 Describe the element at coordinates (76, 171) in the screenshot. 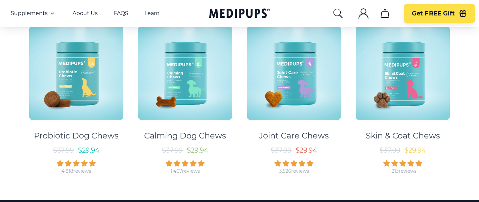

I see `div: 4,818 reviews` at that location.